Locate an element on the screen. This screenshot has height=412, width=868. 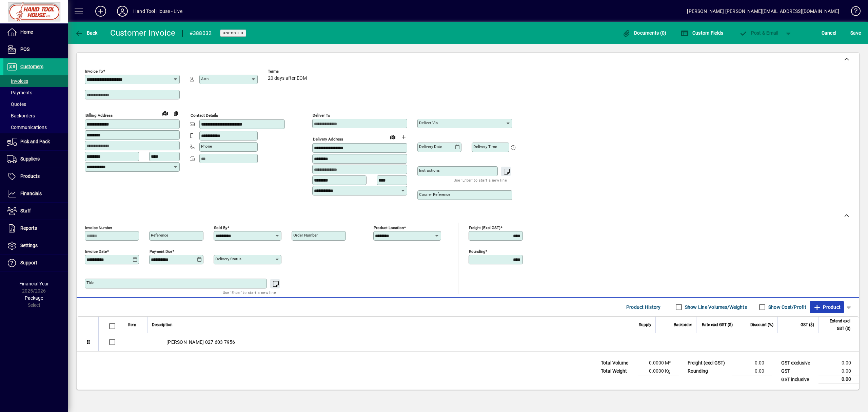
span: Payments is located at coordinates (19, 92).